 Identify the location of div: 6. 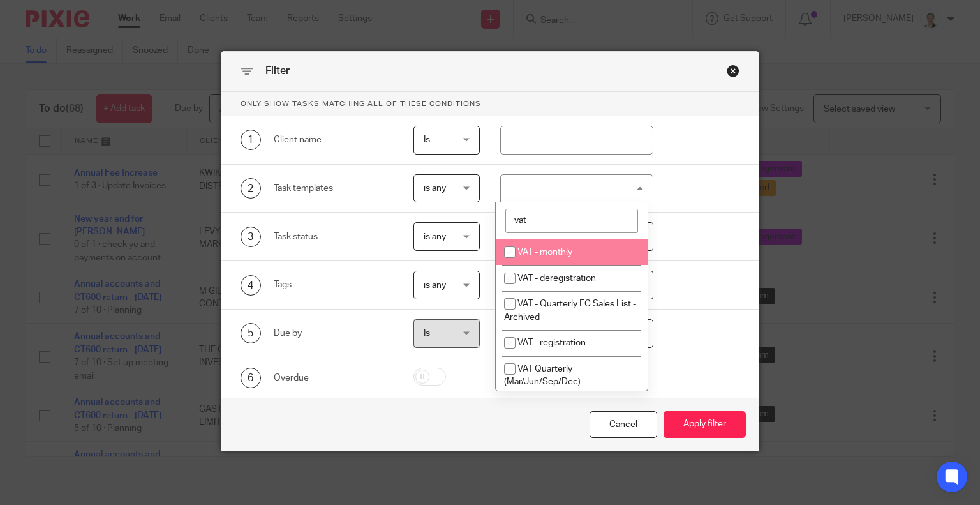
(251, 378).